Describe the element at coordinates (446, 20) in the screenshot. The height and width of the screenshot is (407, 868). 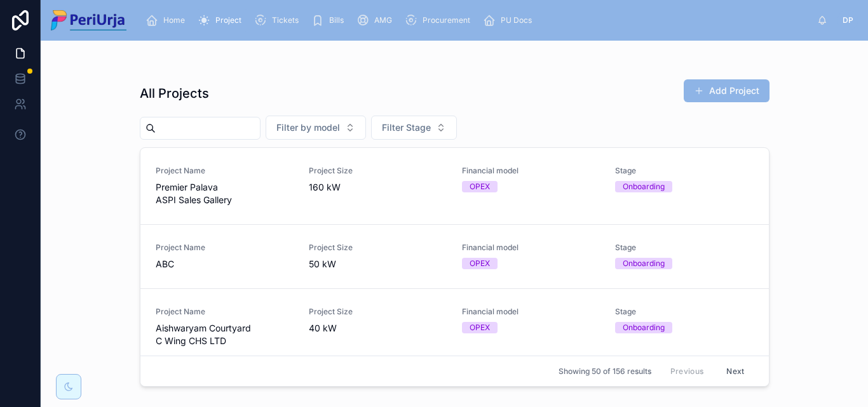
I see `span: Procurement` at that location.